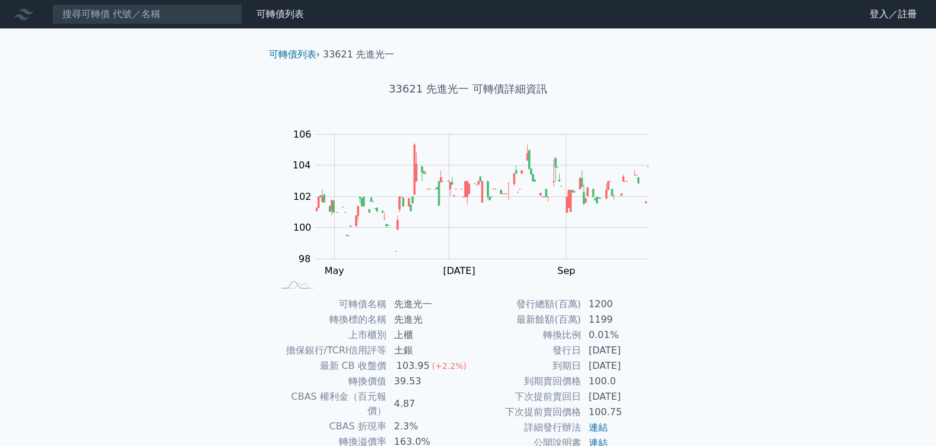  Describe the element at coordinates (525, 351) in the screenshot. I see `td: 發行日` at that location.